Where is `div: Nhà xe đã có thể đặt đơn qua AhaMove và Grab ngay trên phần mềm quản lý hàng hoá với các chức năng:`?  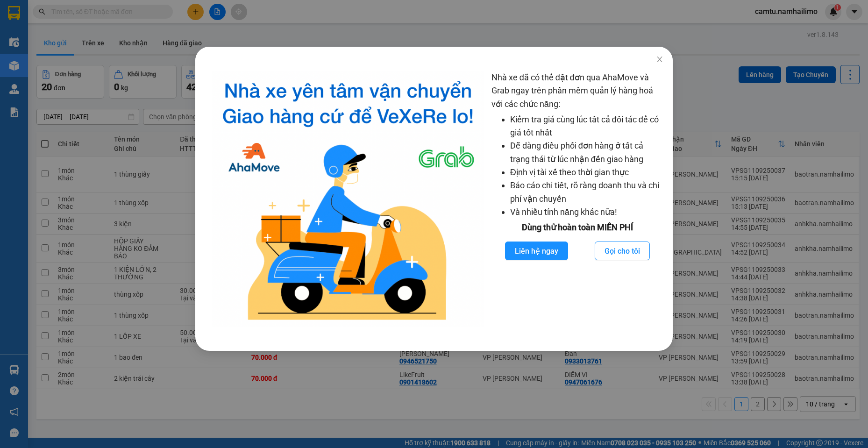
div: Nhà xe đã có thể đặt đơn qua AhaMove và Grab ngay trên phần mềm quản lý hàng hoá với các chức năng: is located at coordinates (577, 199).